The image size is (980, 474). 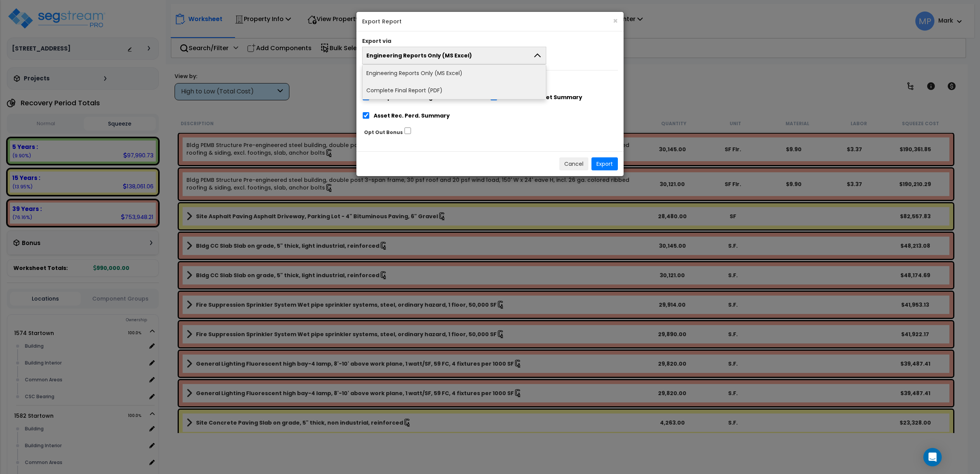 I want to click on label: Asset Rec. Perd. Summary, so click(x=412, y=115).